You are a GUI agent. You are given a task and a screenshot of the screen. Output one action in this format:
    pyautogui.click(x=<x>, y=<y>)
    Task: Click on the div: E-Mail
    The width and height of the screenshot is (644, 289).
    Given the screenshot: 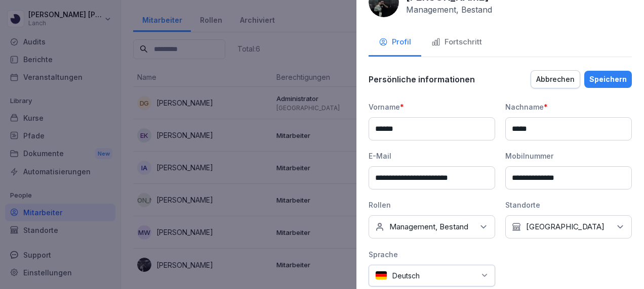 What is the action you would take?
    pyautogui.click(x=432, y=156)
    